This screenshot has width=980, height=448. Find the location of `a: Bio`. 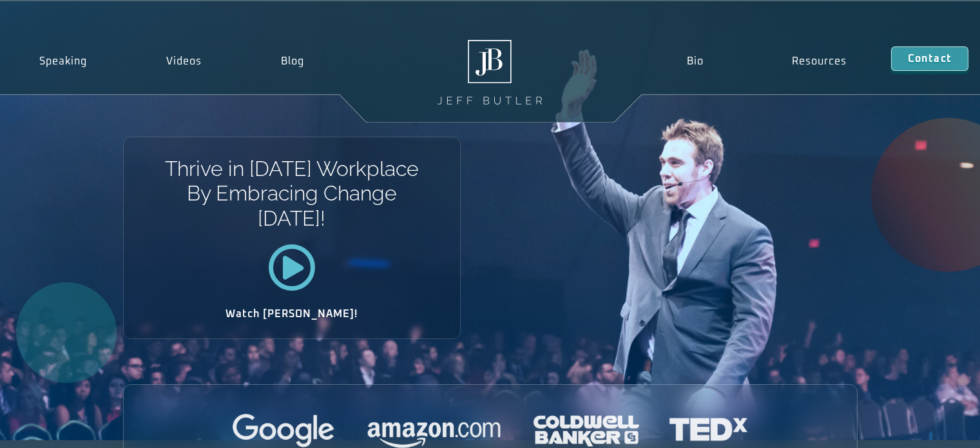

a: Bio is located at coordinates (695, 61).